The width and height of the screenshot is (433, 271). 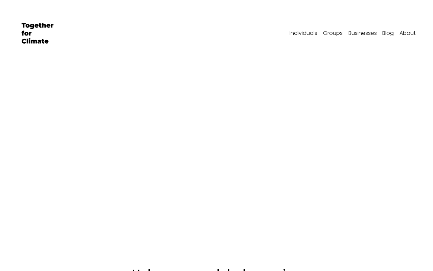 What do you see at coordinates (407, 33) in the screenshot?
I see `a: About` at bounding box center [407, 33].